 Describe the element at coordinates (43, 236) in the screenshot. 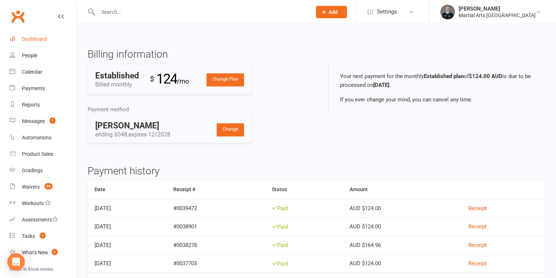

I see `a: Tasks 1` at that location.